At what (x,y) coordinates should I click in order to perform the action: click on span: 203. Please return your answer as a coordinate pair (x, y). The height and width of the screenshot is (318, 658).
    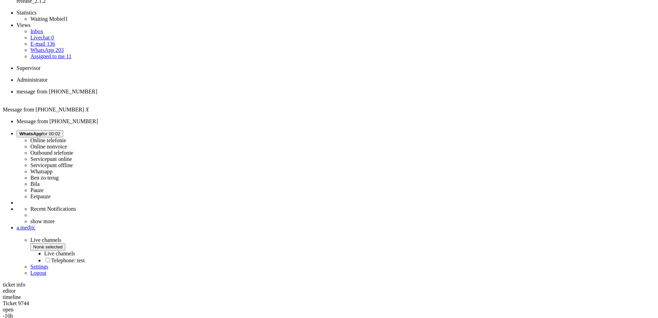
    Looking at the image, I should click on (59, 50).